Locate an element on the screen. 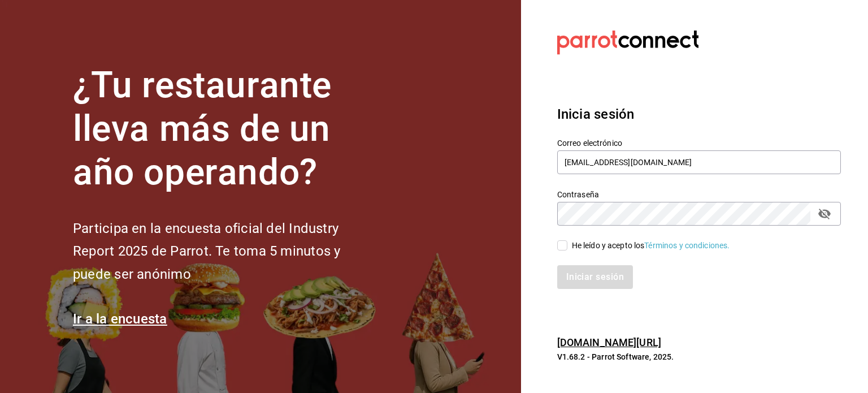 Image resolution: width=868 pixels, height=393 pixels. h3: Inicia sesión is located at coordinates (700, 114).